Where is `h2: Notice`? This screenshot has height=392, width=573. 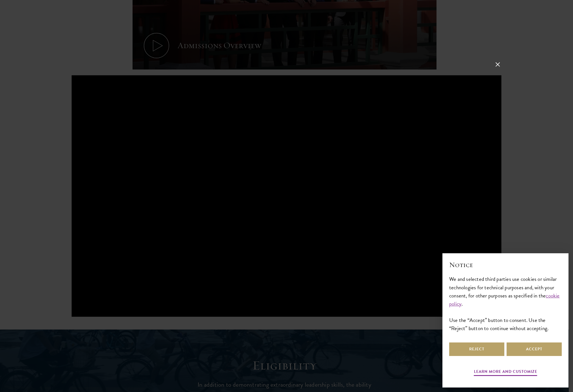 h2: Notice is located at coordinates (505, 265).